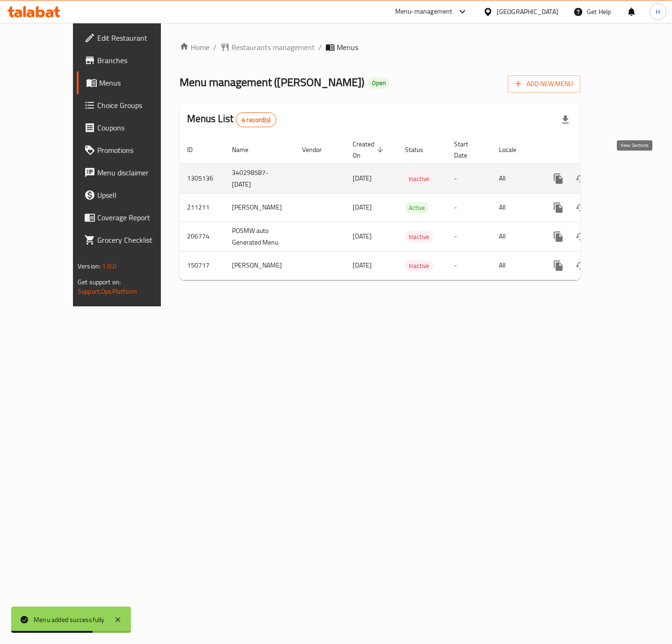 This screenshot has width=672, height=644. Describe the element at coordinates (273, 47) in the screenshot. I see `span: Restaurants management` at that location.